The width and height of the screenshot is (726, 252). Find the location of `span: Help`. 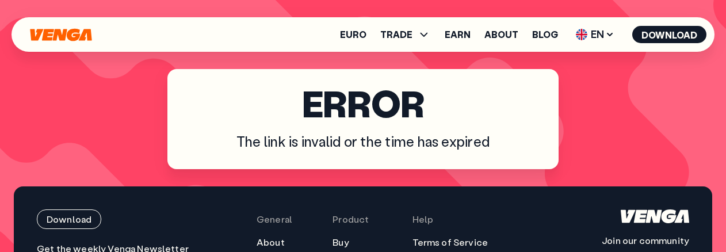

span: Help is located at coordinates (423, 219).